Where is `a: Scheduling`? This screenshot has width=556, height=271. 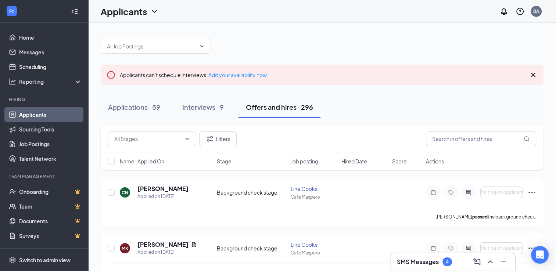 a: Scheduling is located at coordinates (50, 67).